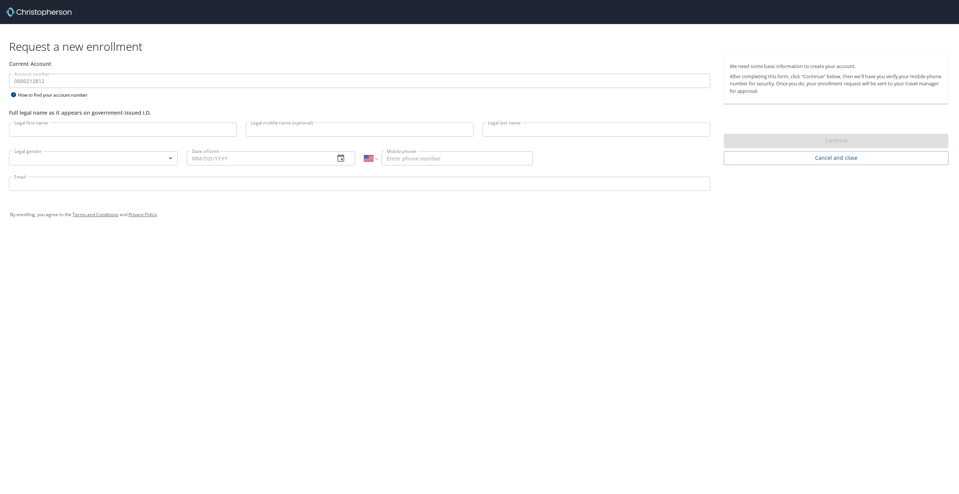  I want to click on a: Privacy Policy, so click(142, 214).